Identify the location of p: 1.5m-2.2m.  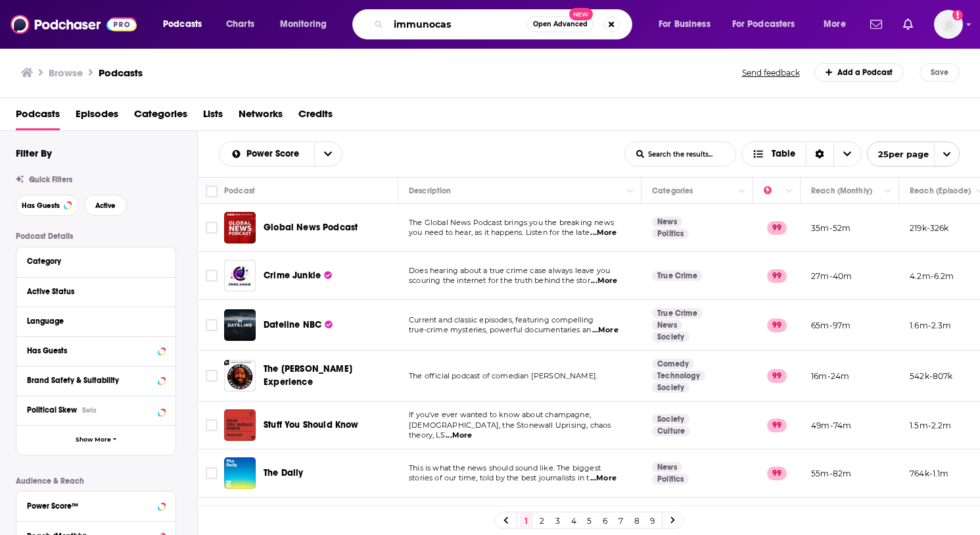
(931, 425).